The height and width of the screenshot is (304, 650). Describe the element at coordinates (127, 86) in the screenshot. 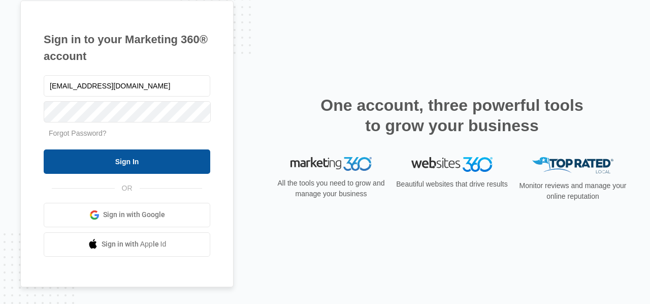

I see `input: Email` at that location.